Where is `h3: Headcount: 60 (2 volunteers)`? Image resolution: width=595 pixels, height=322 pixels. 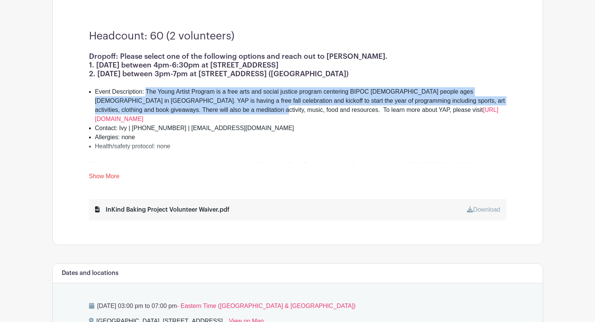 h3: Headcount: 60 (2 volunteers) is located at coordinates (298, 36).